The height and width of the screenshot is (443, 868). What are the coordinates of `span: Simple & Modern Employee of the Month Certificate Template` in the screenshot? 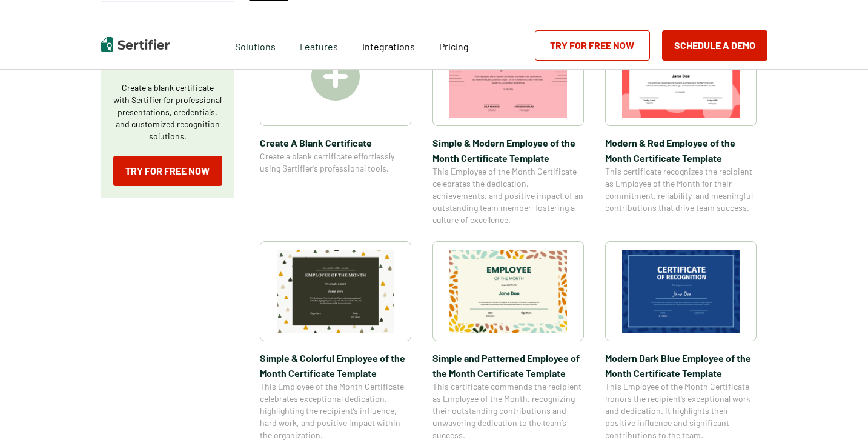 It's located at (508, 150).